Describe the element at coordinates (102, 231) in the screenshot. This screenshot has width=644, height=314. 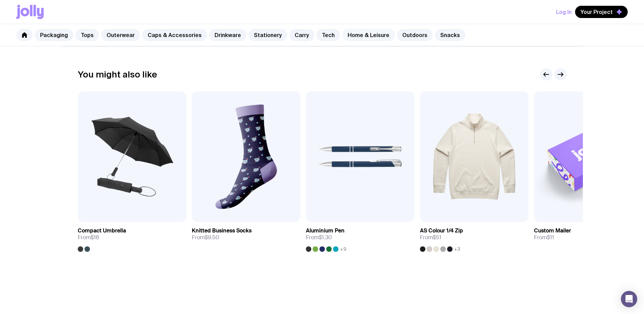
I see `h3: Compact Umbrella` at that location.